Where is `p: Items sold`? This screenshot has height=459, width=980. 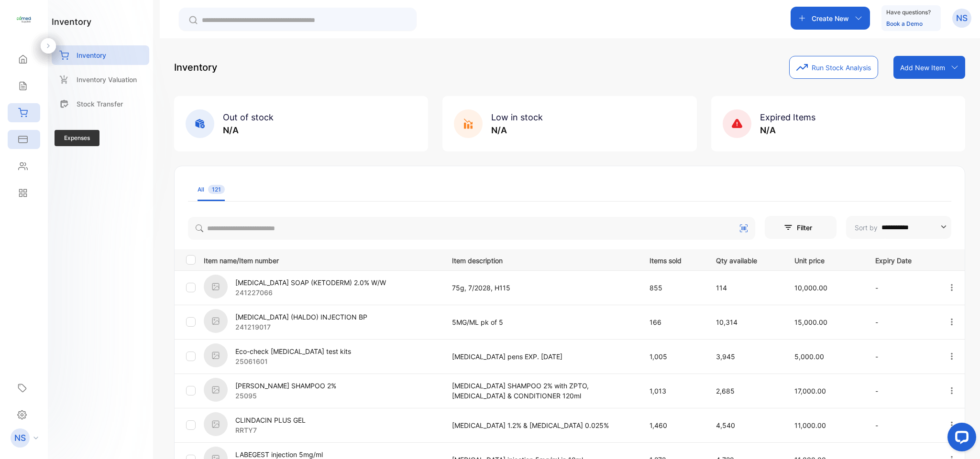
p: Items sold is located at coordinates (673, 260).